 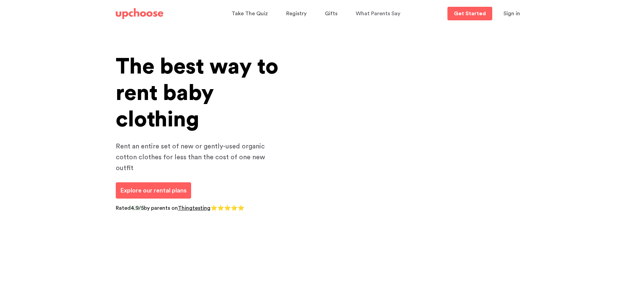 I want to click on p: Get Started, so click(x=470, y=13).